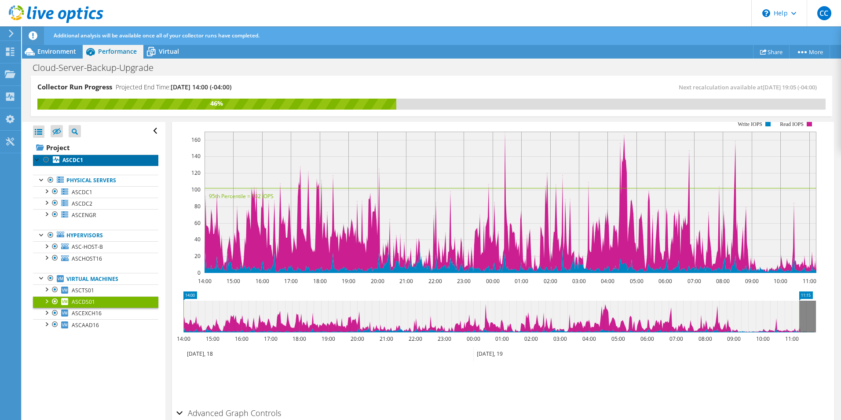  I want to click on a: Virtual Machines, so click(95, 279).